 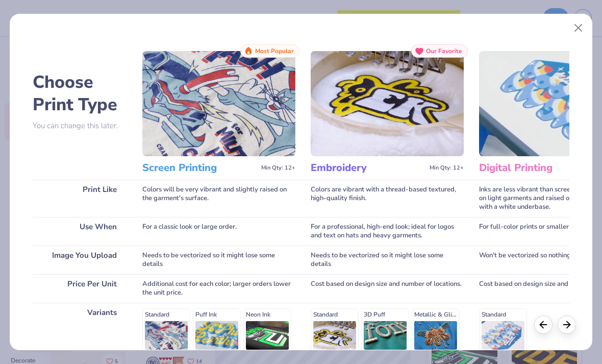 What do you see at coordinates (387, 198) in the screenshot?
I see `div: Colors are vibrant with a thread-based textured, high-quality finish.` at bounding box center [387, 198].